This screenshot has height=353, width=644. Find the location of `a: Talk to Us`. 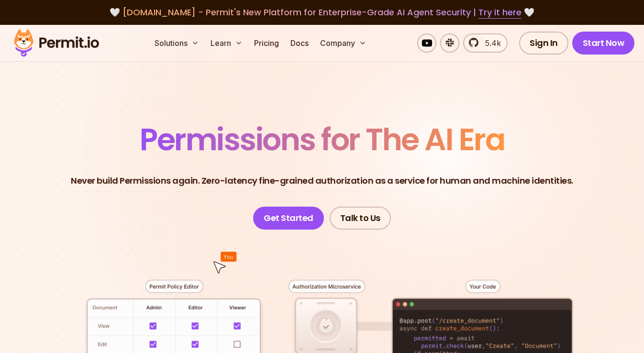

a: Talk to Us is located at coordinates (360, 218).